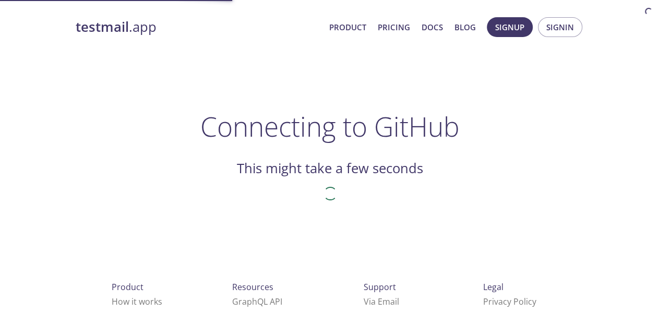  What do you see at coordinates (382, 302) in the screenshot?
I see `a: Via Email` at bounding box center [382, 302].